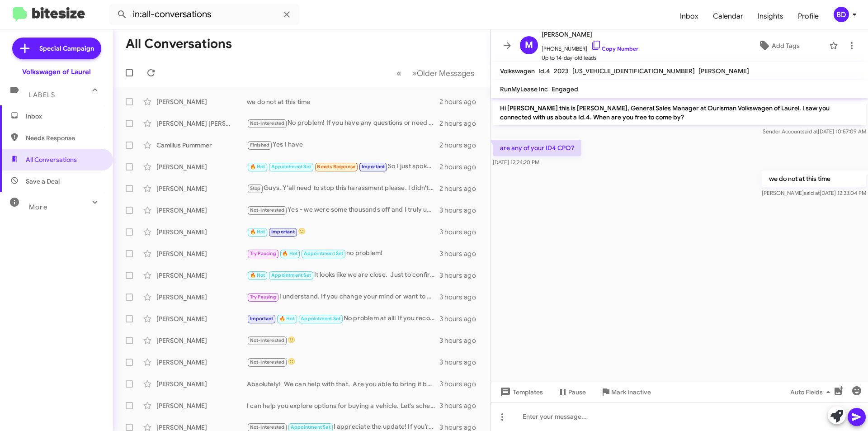  What do you see at coordinates (343, 166) in the screenshot?
I see `div: So I just spoke with somebody from corporate about where the case is at and they're still diagnos...` at bounding box center [343, 166].